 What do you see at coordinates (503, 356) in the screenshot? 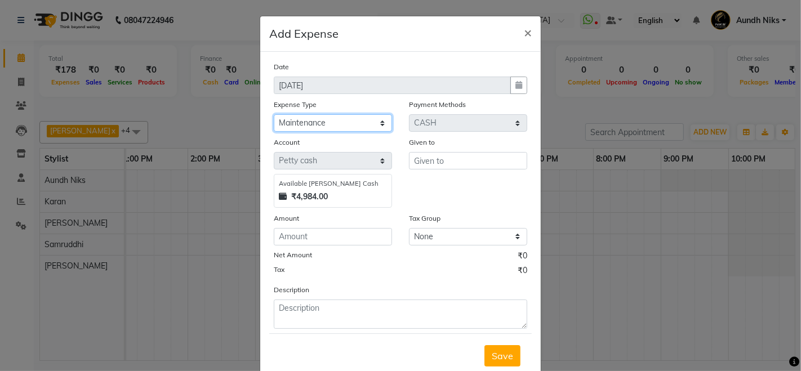
I see `button: Save` at bounding box center [503, 356].